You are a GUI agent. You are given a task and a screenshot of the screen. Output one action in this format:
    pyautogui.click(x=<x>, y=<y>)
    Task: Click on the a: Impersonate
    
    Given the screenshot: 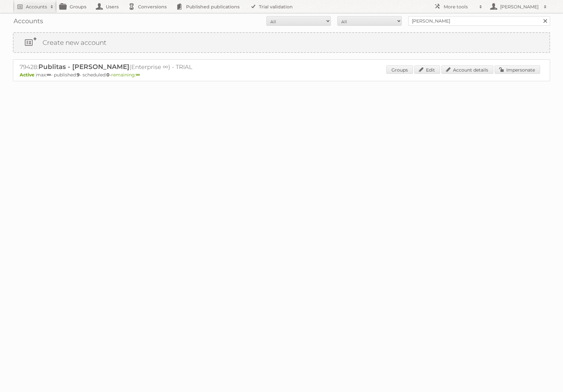 What is the action you would take?
    pyautogui.click(x=517, y=70)
    